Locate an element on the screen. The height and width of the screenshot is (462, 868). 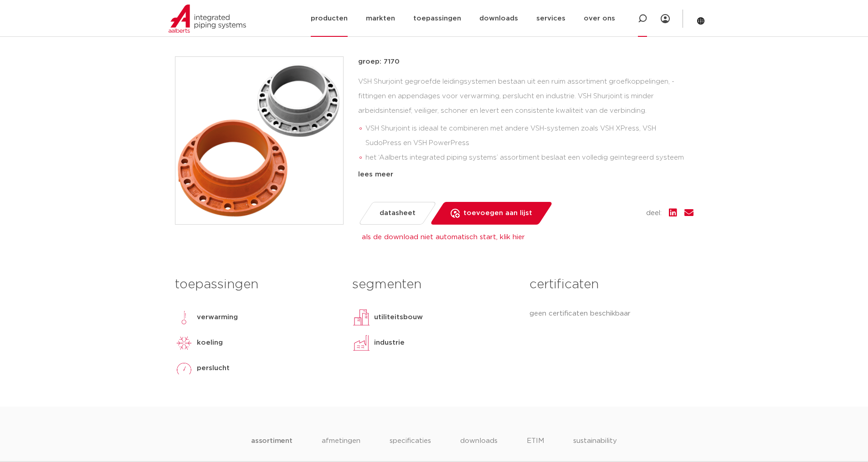
li: downloads is located at coordinates (479, 448).